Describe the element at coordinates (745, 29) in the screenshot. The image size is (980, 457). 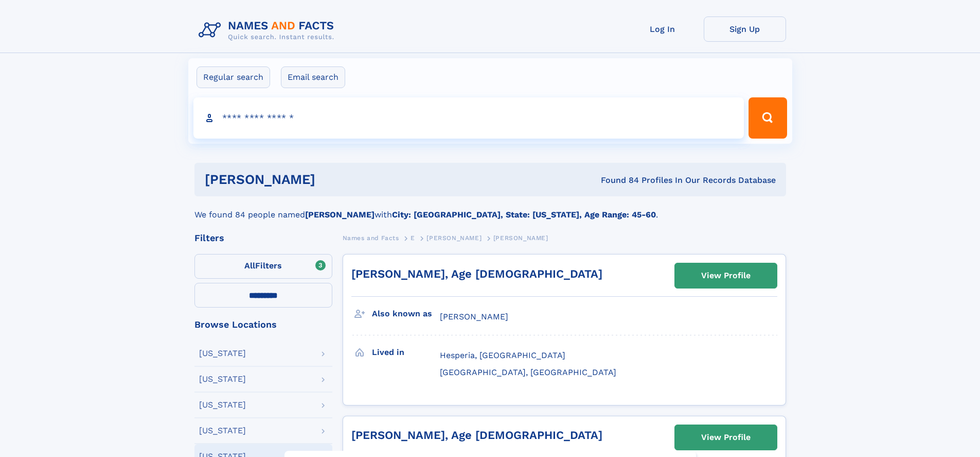
I see `a: Sign Up` at that location.